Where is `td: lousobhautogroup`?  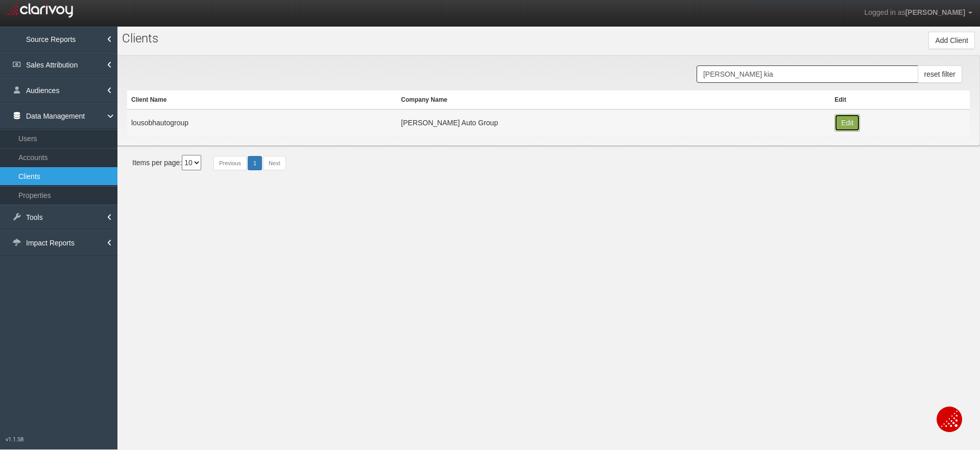 td: lousobhautogroup is located at coordinates (262, 122).